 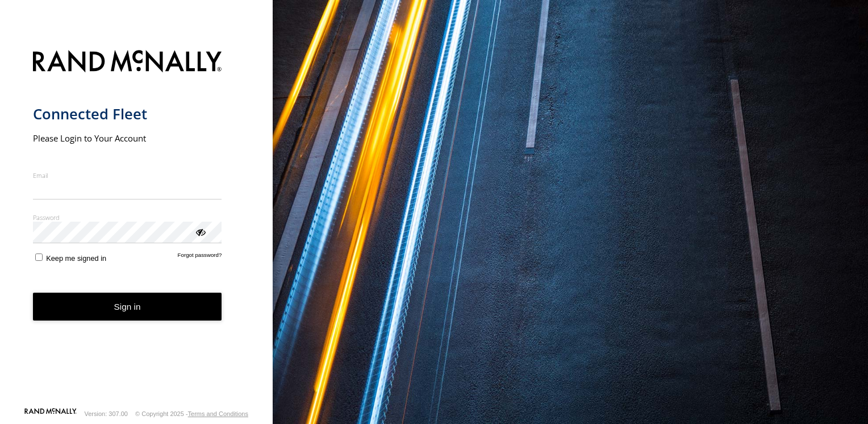 What do you see at coordinates (127, 306) in the screenshot?
I see `button: Sign in` at bounding box center [127, 306].